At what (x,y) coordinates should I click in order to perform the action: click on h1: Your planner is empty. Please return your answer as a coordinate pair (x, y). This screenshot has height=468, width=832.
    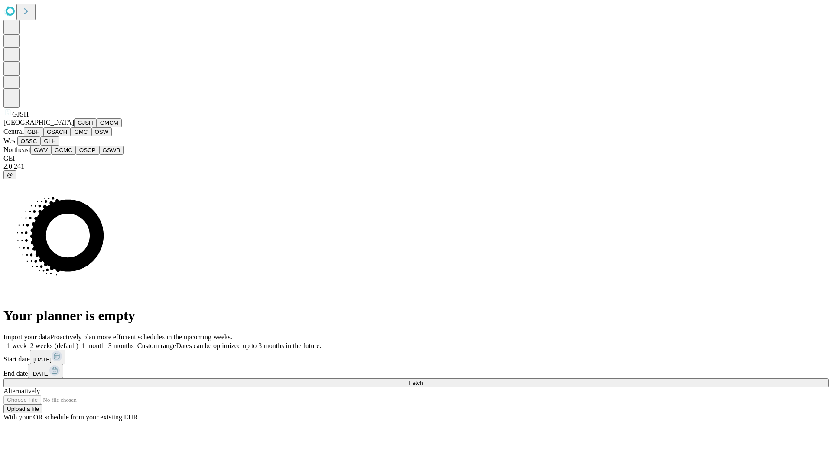
    Looking at the image, I should click on (416, 315).